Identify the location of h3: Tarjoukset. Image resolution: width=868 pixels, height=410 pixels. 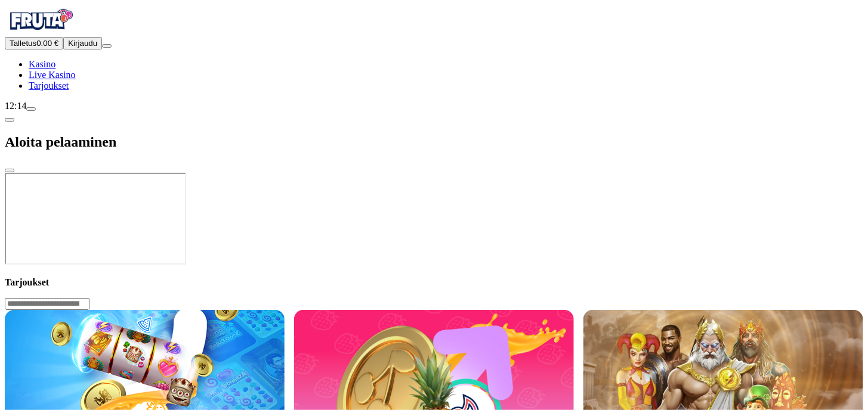
(434, 282).